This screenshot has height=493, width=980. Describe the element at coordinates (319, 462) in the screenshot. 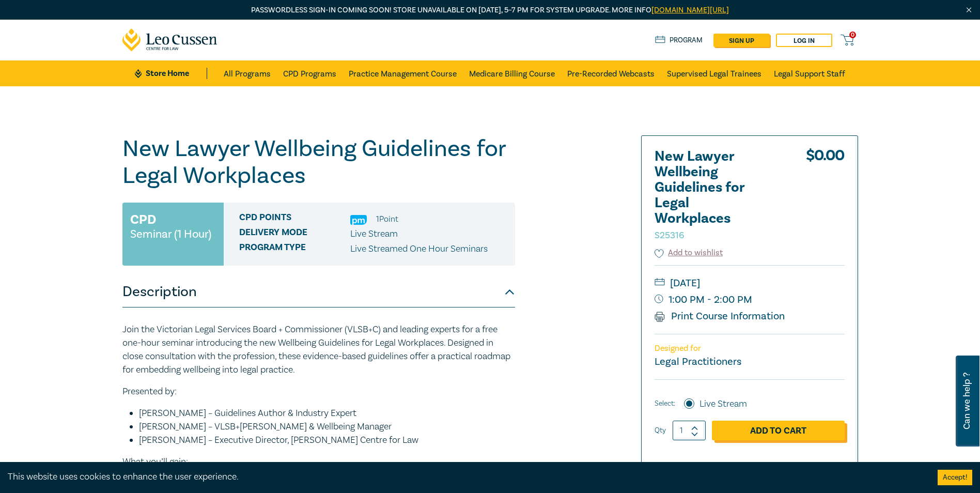

I see `p: What you’ll gain:` at that location.